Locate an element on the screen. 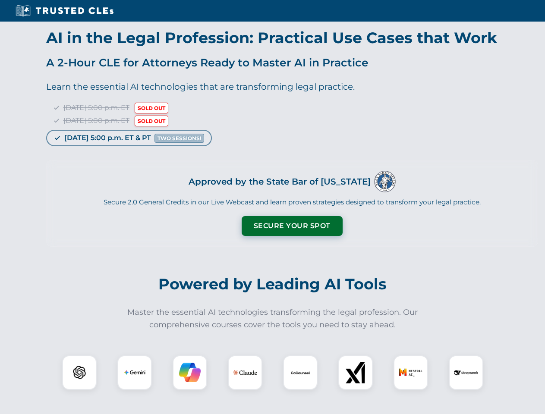 This screenshot has width=545, height=414. div: CoCounsel is located at coordinates (300, 373).